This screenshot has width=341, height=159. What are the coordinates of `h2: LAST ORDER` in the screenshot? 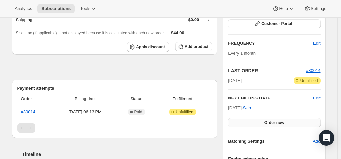 It's located at (267, 71).